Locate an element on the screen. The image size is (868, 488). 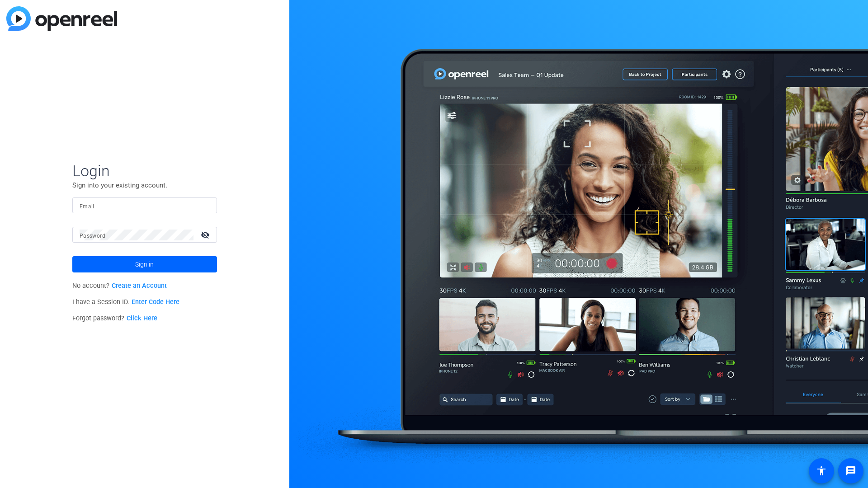
span: No account? is located at coordinates (120, 286).